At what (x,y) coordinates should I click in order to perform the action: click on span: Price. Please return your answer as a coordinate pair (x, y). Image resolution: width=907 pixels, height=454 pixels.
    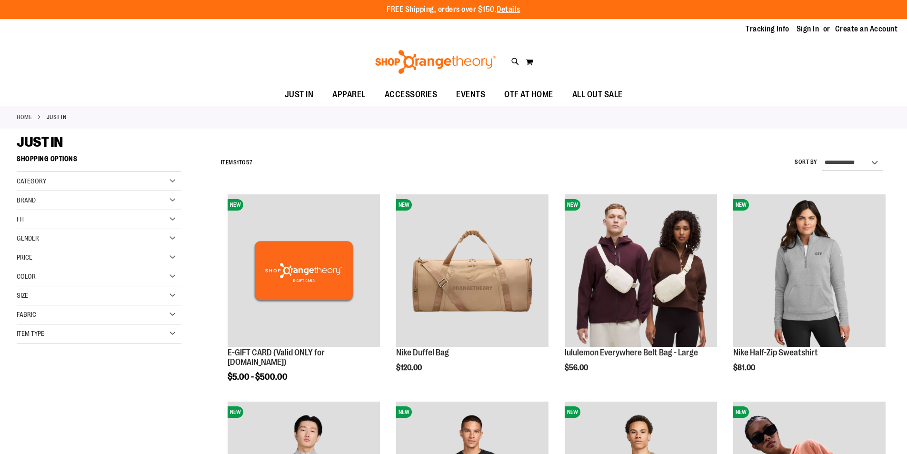
    Looking at the image, I should click on (24, 257).